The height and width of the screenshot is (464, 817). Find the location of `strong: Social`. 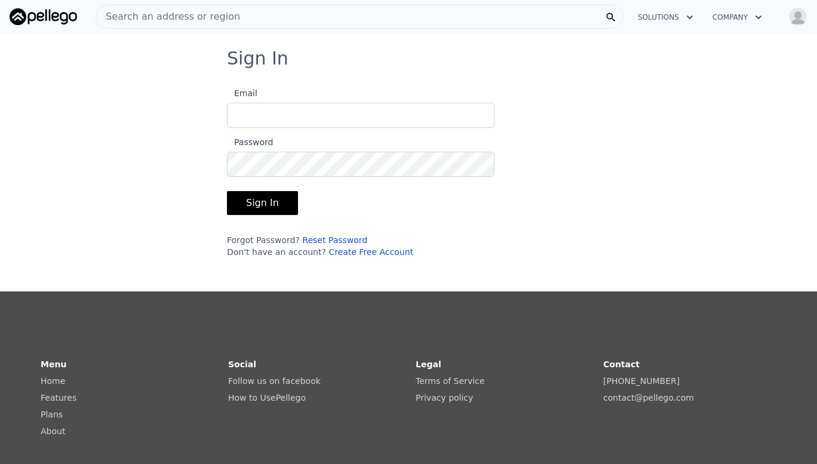

strong: Social is located at coordinates (242, 364).